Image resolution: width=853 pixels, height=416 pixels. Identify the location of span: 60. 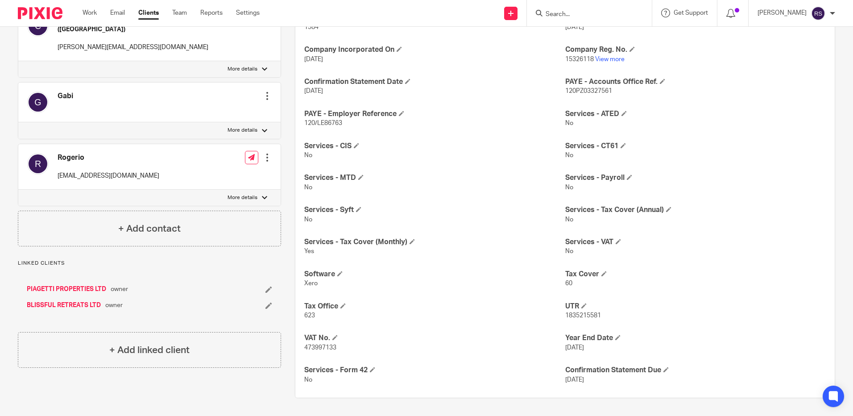
(569, 283).